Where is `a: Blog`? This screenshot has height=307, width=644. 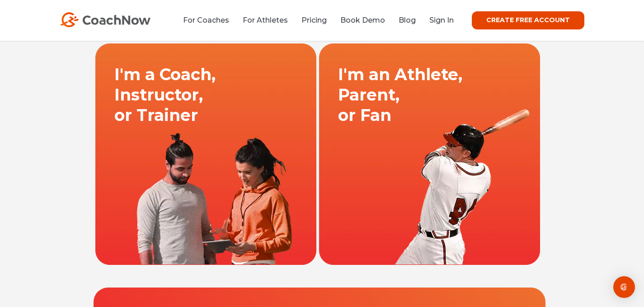
a: Blog is located at coordinates (407, 20).